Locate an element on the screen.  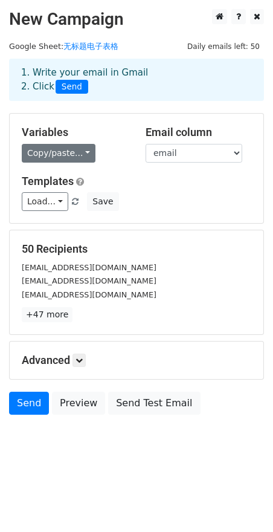
div: 1. Write your email in Gmail 2. Click is located at coordinates (137, 80).